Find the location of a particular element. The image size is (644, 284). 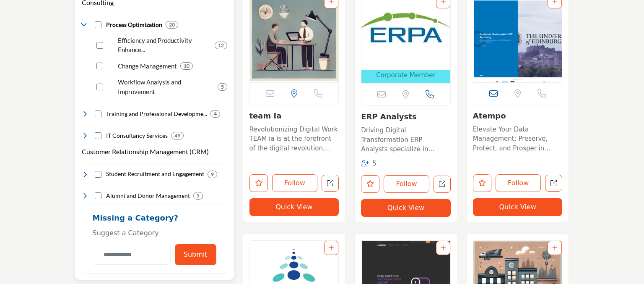

div: 20 Results For Process Optimization is located at coordinates (172, 25).